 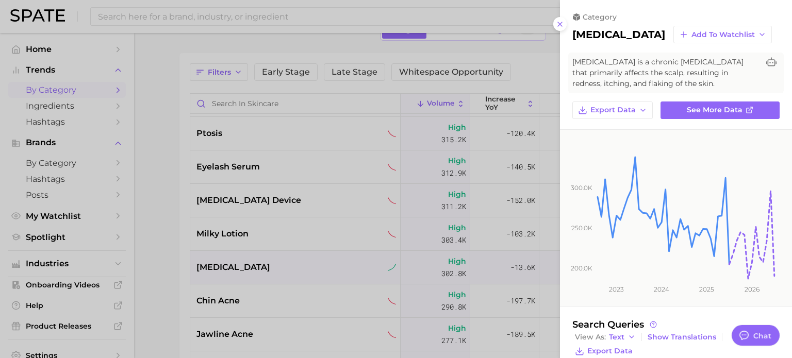 I want to click on tspan: 2024, so click(x=661, y=289).